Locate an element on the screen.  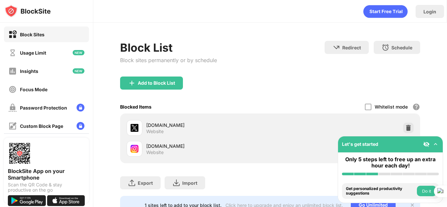
img: focus-off.svg is located at coordinates (12, 89).